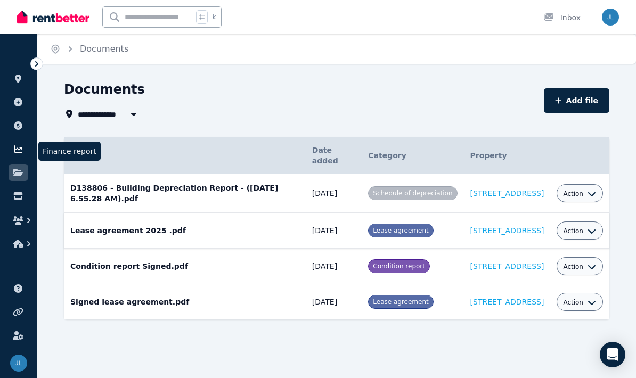 This screenshot has height=378, width=636. Describe the element at coordinates (89, 49) in the screenshot. I see `nav: Breadcrumb` at that location.